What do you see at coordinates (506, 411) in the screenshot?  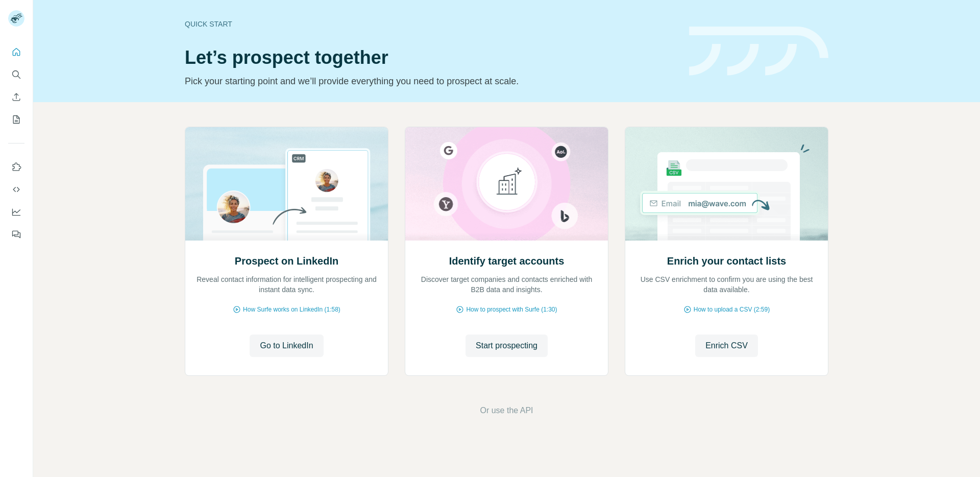 I see `button: Or use the API` at bounding box center [506, 411].